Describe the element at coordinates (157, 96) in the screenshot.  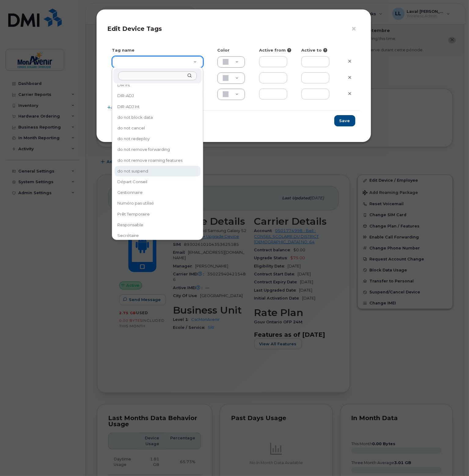
I see `div: DIR-ADJ` at that location.